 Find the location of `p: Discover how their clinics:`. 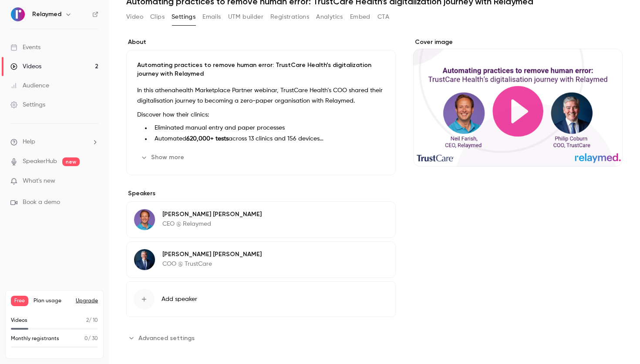

p: Discover how their clinics: is located at coordinates (261, 115).